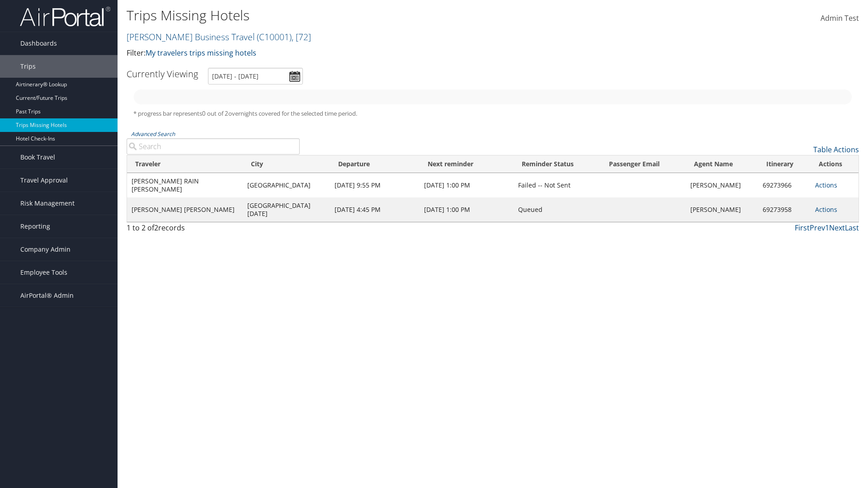 This screenshot has height=488, width=868. What do you see at coordinates (802, 228) in the screenshot?
I see `a: First` at bounding box center [802, 228].